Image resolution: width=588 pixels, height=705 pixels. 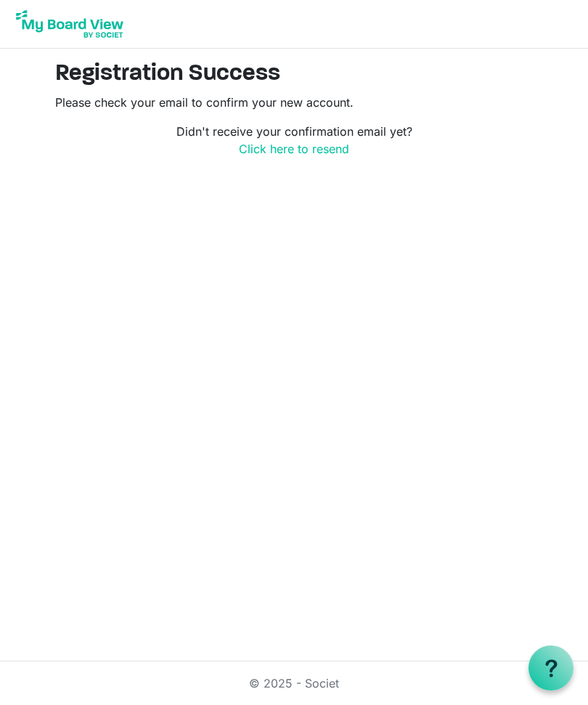 I want to click on a: © 2025 - Societ, so click(x=294, y=683).